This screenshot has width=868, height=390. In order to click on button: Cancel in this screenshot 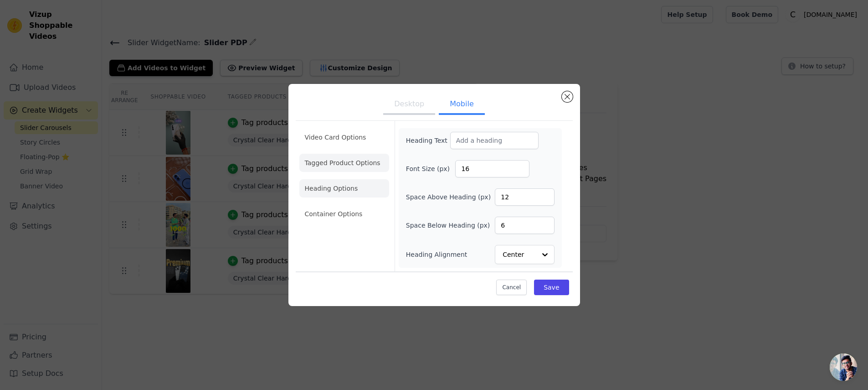, I will do `click(511, 287)`.